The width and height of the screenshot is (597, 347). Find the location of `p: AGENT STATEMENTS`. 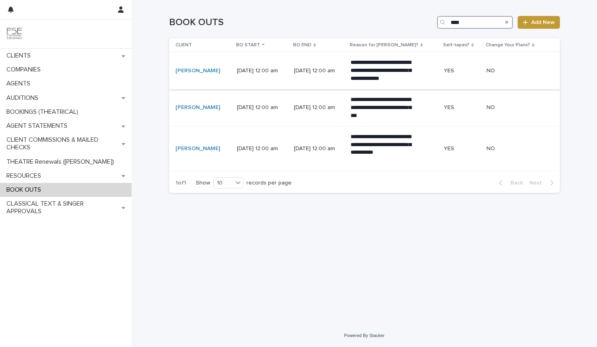

p: AGENT STATEMENTS is located at coordinates (38, 126).